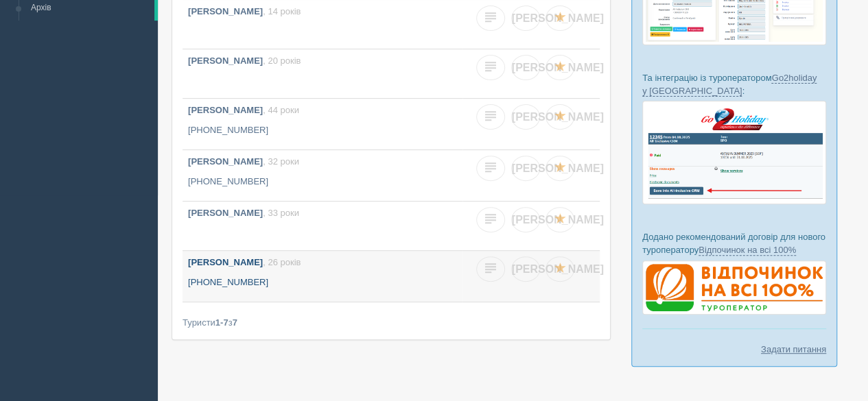  Describe the element at coordinates (734, 244) in the screenshot. I see `p: Додано рекомендований договір для нового туроператору` at that location.